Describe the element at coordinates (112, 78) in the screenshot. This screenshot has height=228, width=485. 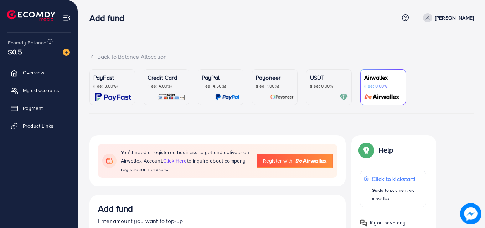
I see `p: PayFast` at that location.